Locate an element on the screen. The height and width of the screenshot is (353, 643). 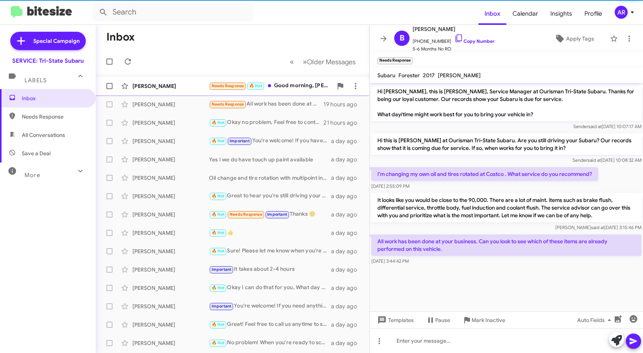
span: B is located at coordinates (402, 38).